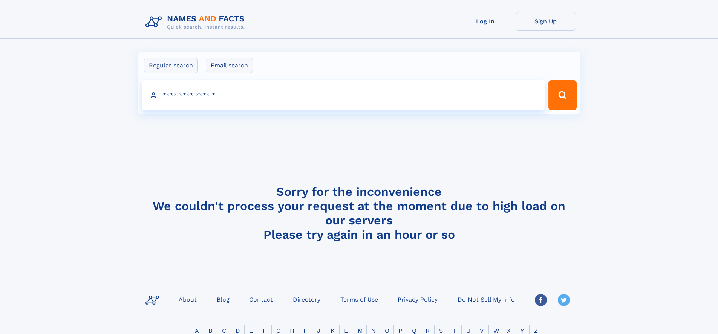 The height and width of the screenshot is (334, 718). What do you see at coordinates (197, 22) in the screenshot?
I see `img: Logo Names and Facts` at bounding box center [197, 22].